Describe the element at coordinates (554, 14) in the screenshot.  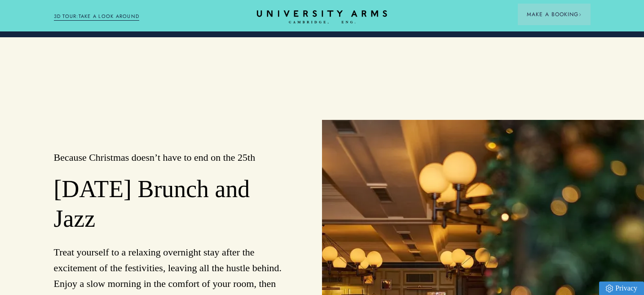
I see `span: Make a Booking` at that location.